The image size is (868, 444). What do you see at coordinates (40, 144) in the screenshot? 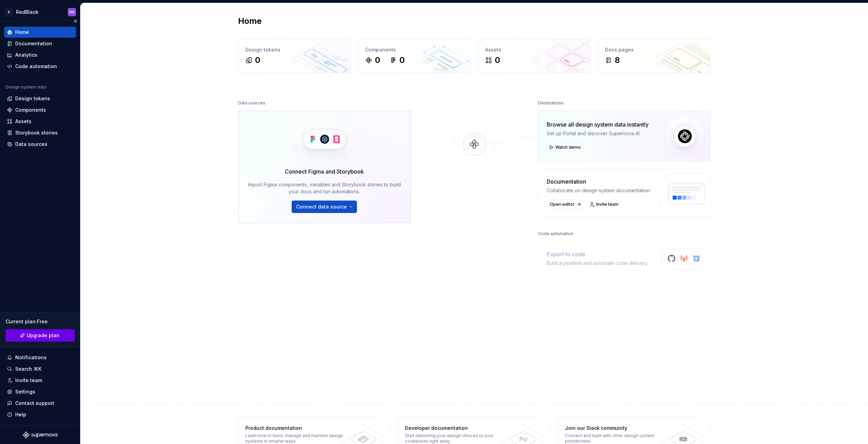
I see `a: Data sources` at bounding box center [40, 144].